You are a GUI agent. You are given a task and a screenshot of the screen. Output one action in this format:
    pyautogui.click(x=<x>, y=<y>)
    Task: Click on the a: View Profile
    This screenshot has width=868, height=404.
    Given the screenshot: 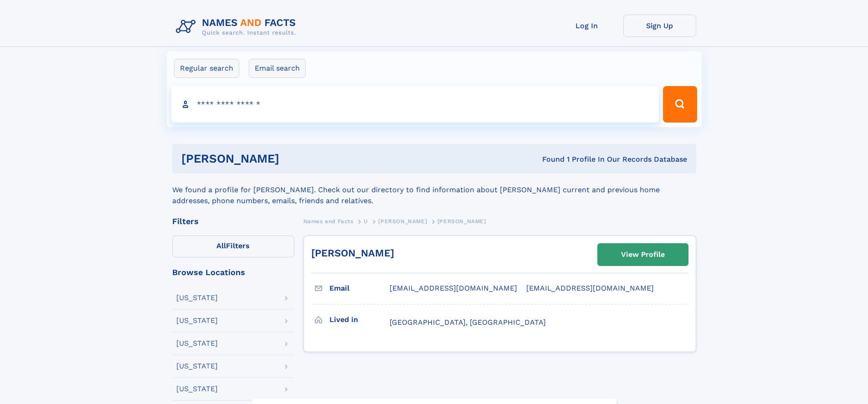 What is the action you would take?
    pyautogui.click(x=643, y=255)
    